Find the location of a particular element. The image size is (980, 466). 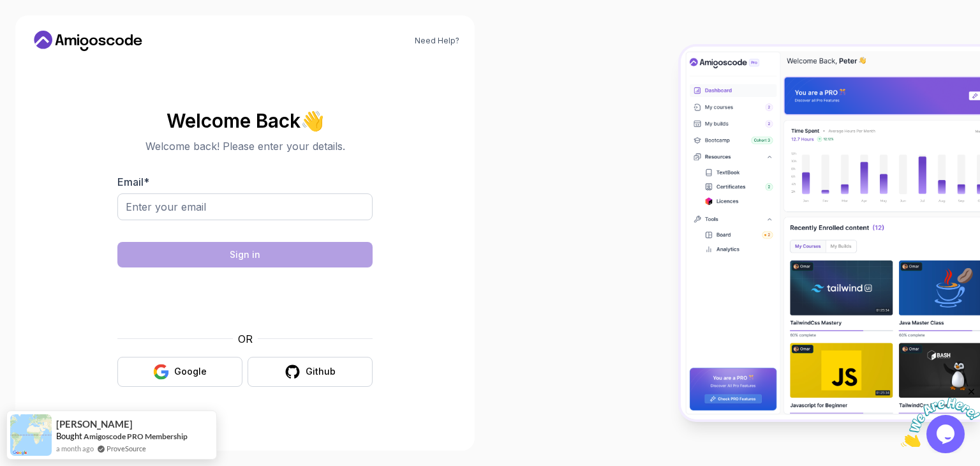

a: ProveSource is located at coordinates (126, 449).